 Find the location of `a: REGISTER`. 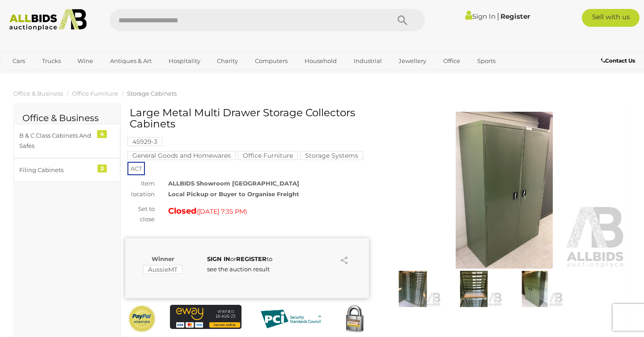

a: REGISTER is located at coordinates (251, 259).